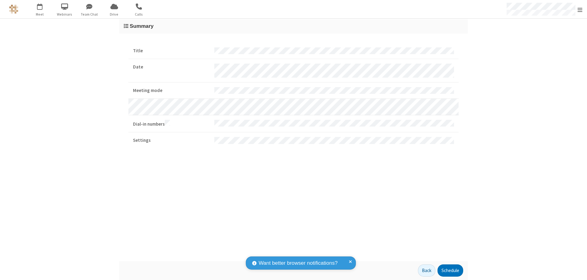 This screenshot has width=587, height=280. Describe the element at coordinates (89, 14) in the screenshot. I see `span: Team Chat` at that location.